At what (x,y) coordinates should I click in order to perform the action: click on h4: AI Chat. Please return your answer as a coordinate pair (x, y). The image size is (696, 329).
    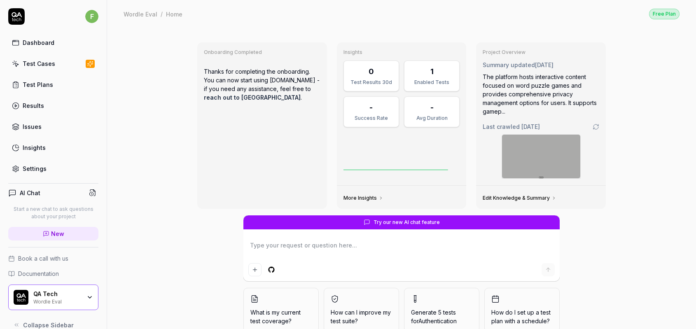
    Looking at the image, I should click on (30, 193).